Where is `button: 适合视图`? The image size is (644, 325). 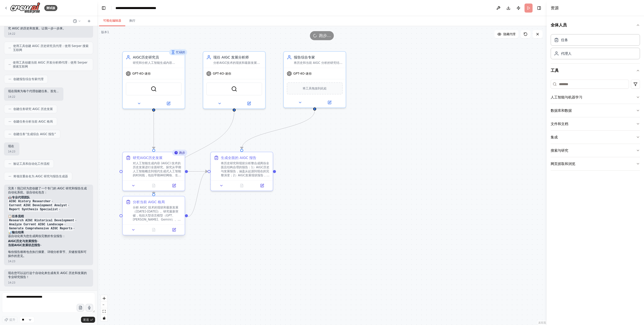
button: 适合视图 is located at coordinates (104, 312).